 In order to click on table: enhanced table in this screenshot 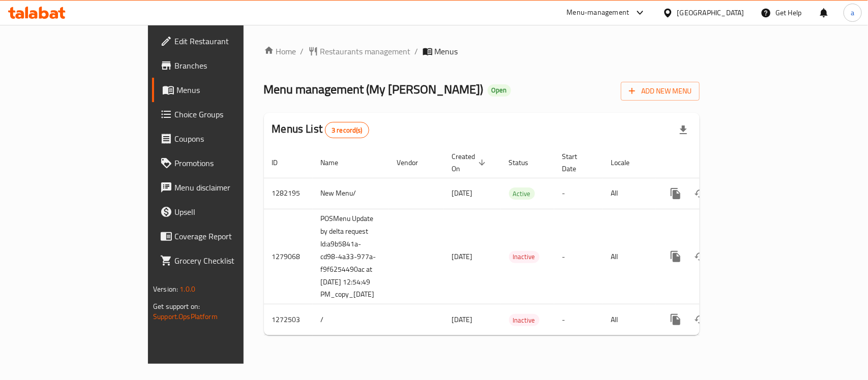, I will do `click(516, 241)`.